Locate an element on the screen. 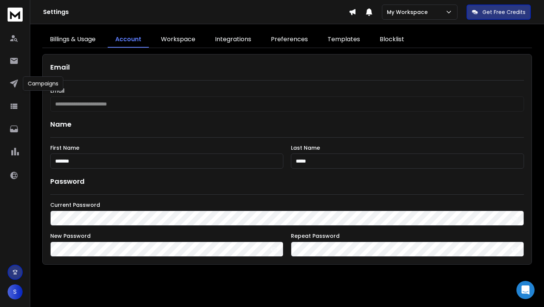  p: Get Free Credits is located at coordinates (504, 12).